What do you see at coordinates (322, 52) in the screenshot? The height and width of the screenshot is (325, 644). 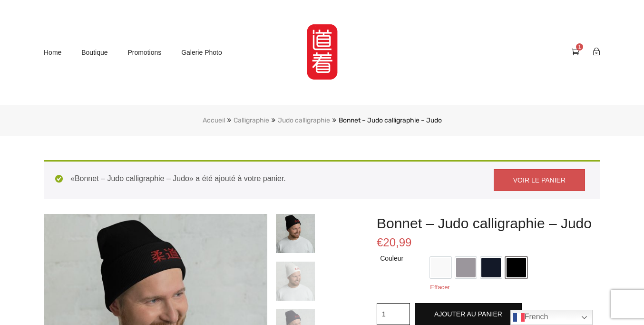 I see `img: MartialShirt` at bounding box center [322, 52].